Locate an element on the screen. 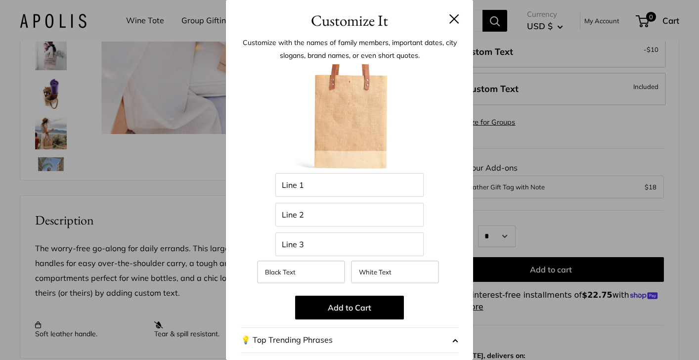 The image size is (699, 360). label: Black Text is located at coordinates (301, 272).